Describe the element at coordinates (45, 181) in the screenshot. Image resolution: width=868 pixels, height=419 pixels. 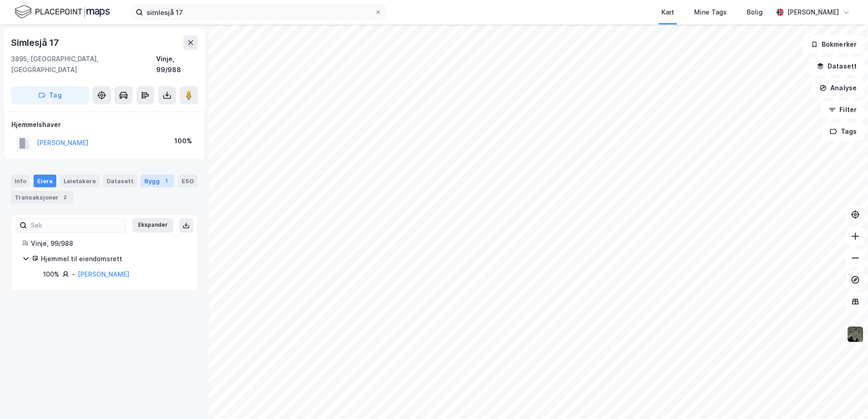
I see `div: Eiere` at that location.